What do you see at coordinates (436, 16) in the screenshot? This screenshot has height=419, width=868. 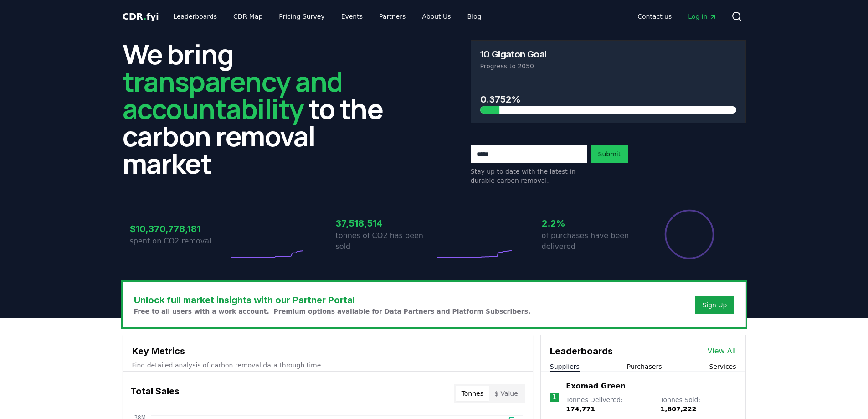 I see `a: About Us` at bounding box center [436, 16].